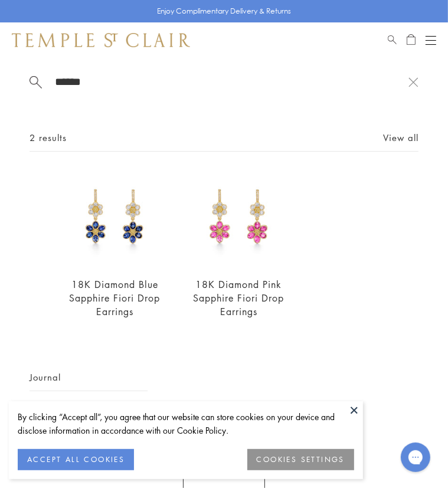 The width and height of the screenshot is (448, 488). I want to click on button: COOKIES SETTINGS, so click(300, 459).